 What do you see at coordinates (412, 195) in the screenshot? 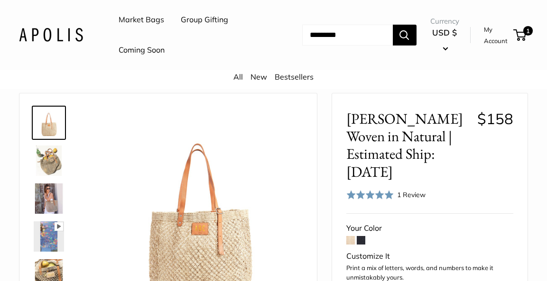
I see `span: 1 Review` at bounding box center [412, 195].